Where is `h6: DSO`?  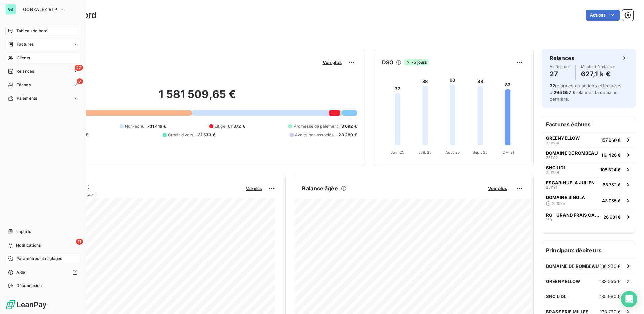
h6: DSO is located at coordinates (387, 62).